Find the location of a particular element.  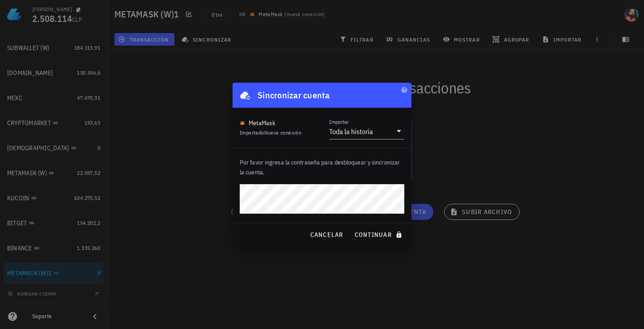

label: Importar is located at coordinates (339, 122).